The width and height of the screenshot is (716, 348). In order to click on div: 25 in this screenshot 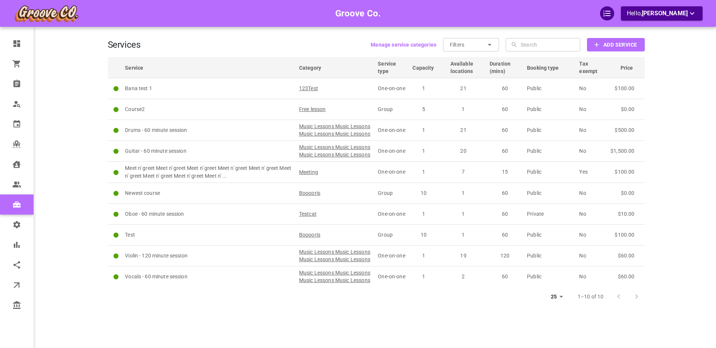, I will do `click(557, 297)`.